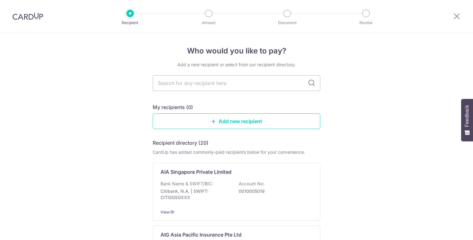  Describe the element at coordinates (187, 184) in the screenshot. I see `p: Bank Name & SWIFT/BIC:` at that location.